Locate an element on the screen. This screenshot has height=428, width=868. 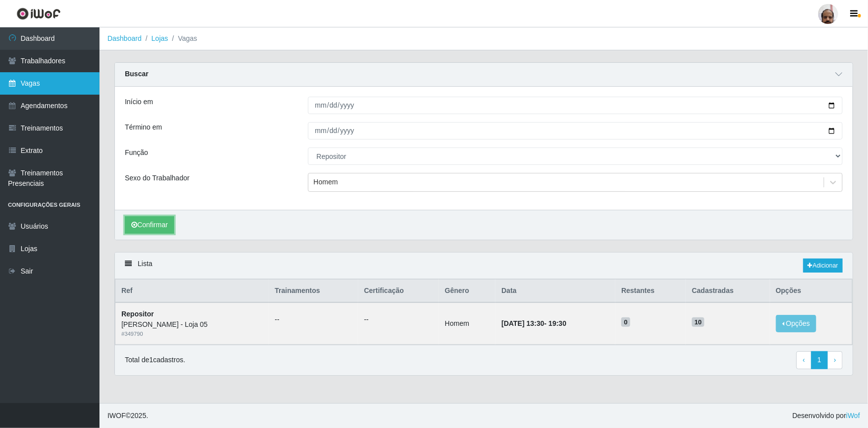
a: iWof is located at coordinates (854, 416).